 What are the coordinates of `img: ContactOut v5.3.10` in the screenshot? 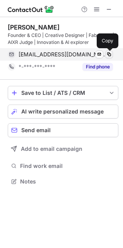 It's located at (31, 9).